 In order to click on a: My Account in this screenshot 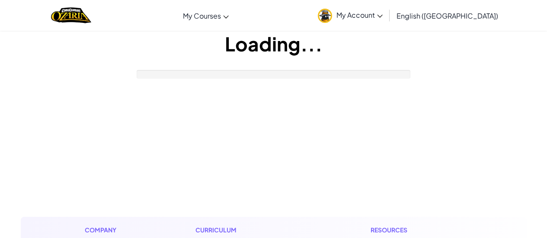, I will do `click(350, 15)`.